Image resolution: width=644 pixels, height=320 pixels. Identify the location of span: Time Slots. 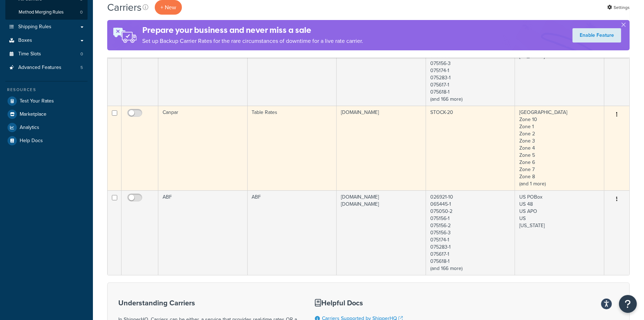
(29, 54).